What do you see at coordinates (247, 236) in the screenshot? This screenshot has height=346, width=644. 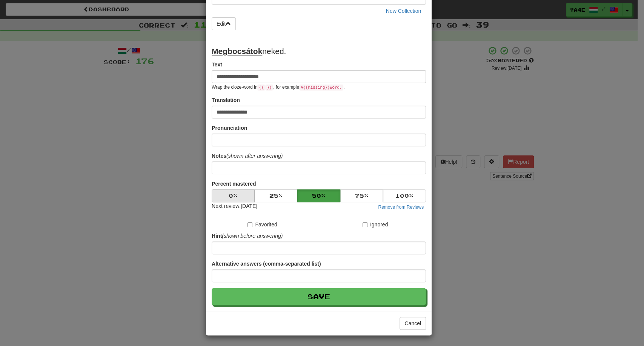 I see `label: Hint` at bounding box center [247, 236].